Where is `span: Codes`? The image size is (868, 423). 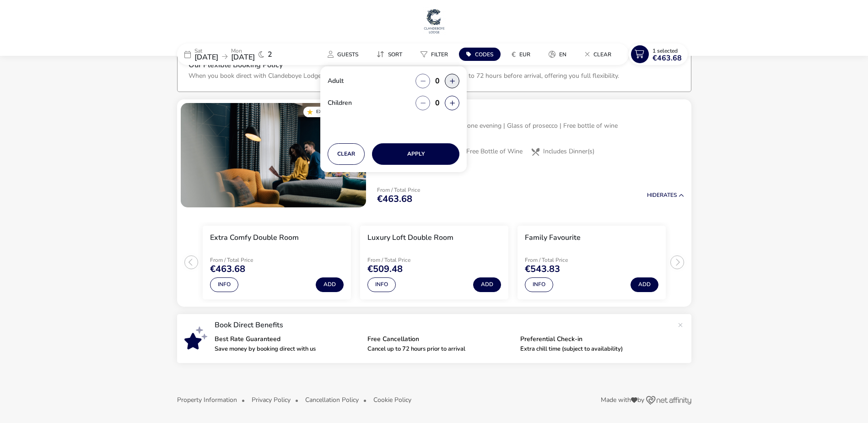 span: Codes is located at coordinates (484, 54).